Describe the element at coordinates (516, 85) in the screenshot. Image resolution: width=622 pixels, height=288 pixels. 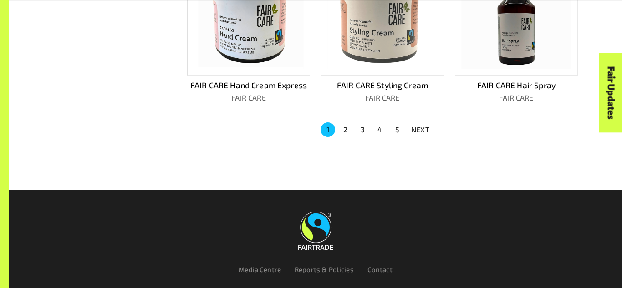
I see `p: FAIR CARE Hair Spray` at that location.